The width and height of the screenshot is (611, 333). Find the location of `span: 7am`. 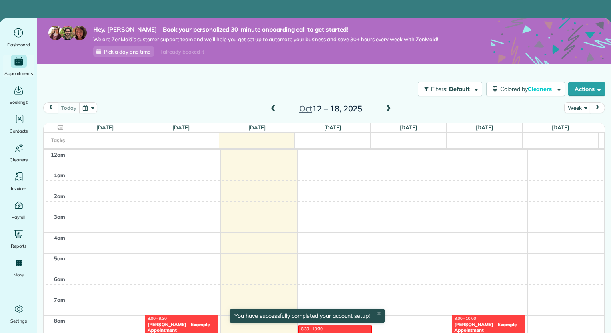

span: 7am is located at coordinates (60, 300).